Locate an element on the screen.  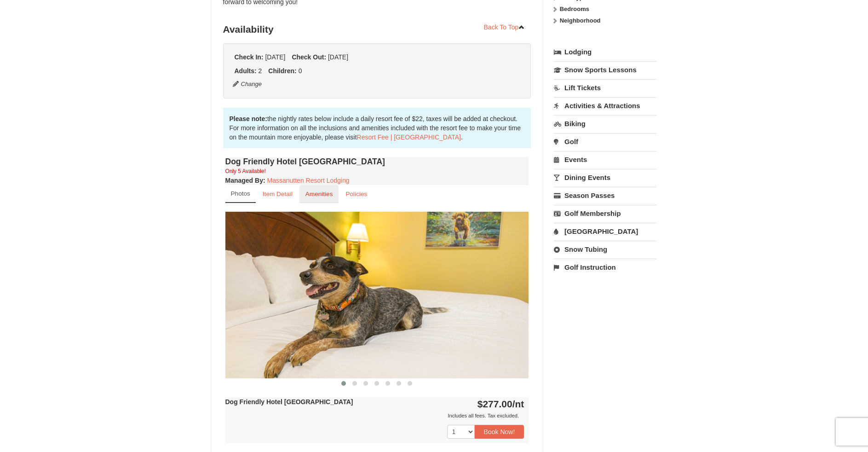
strong: Adults: is located at coordinates (246, 71).